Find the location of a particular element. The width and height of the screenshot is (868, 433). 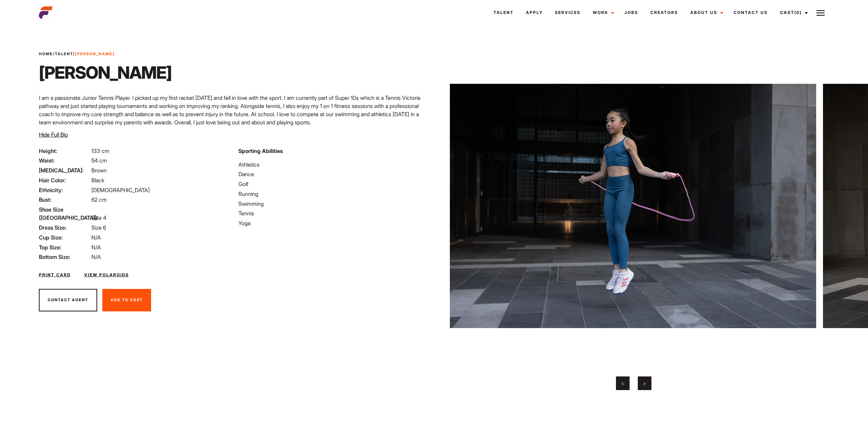

span: Brown is located at coordinates (99, 170).